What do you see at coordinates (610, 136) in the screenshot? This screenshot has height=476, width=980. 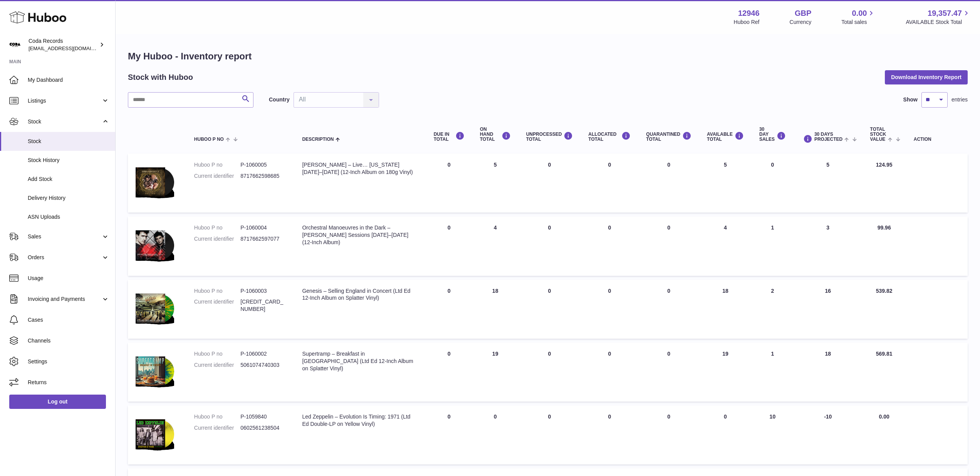 I see `div: ALLOCATED Total` at bounding box center [610, 136].